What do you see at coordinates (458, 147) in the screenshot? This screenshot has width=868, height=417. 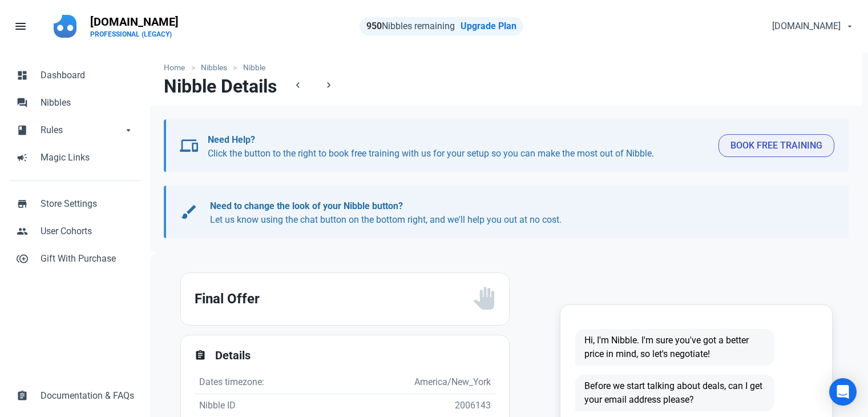 I see `p: Click the button to the right to book free training with us for your setup so you can make the mo...` at bounding box center [458, 147].